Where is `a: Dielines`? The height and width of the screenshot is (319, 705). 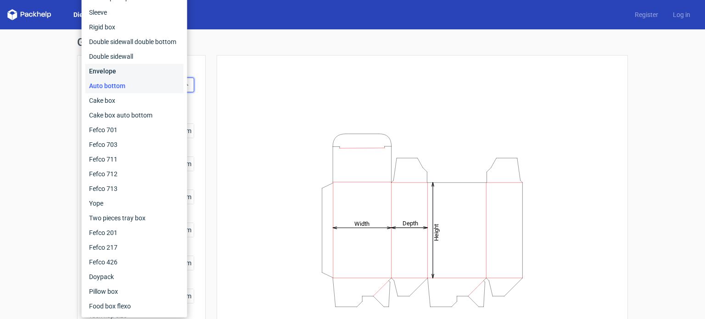 a: Dielines is located at coordinates (85, 15).